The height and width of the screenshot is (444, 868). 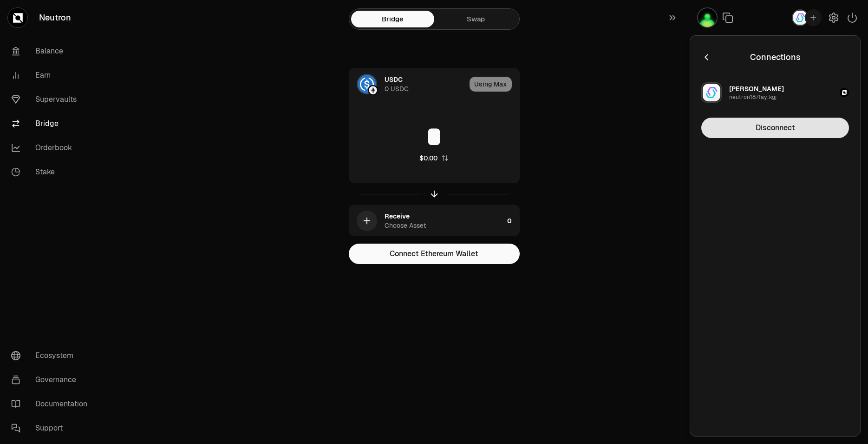 What do you see at coordinates (434, 254) in the screenshot?
I see `button: Connect Ethereum Wallet` at bounding box center [434, 254].